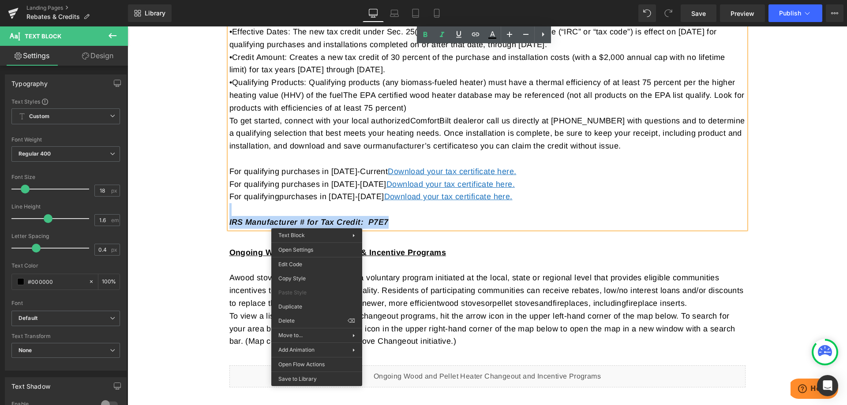 This screenshot has width=847, height=405. What do you see at coordinates (39, 116) in the screenshot?
I see `b: Custom` at bounding box center [39, 116].